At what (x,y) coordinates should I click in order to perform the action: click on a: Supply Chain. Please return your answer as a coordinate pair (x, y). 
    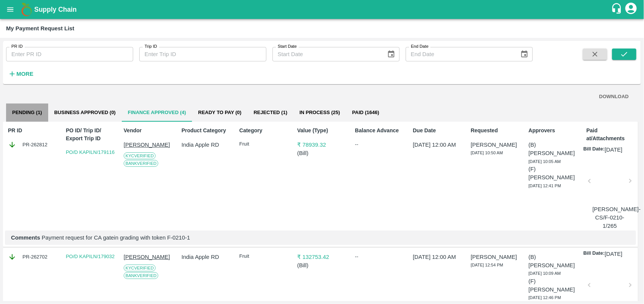
    Looking at the image, I should click on (323, 10).